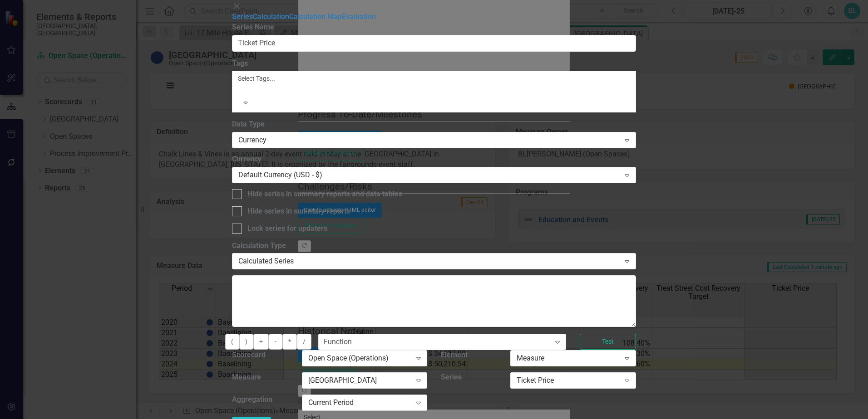 The height and width of the screenshot is (419, 868). What do you see at coordinates (252, 400) in the screenshot?
I see `label: Aggregation` at bounding box center [252, 400].